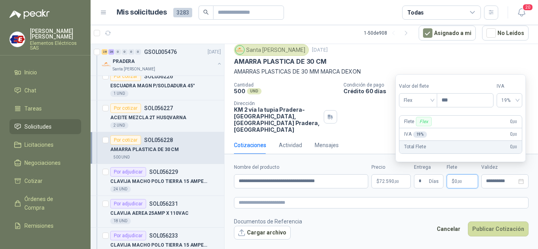 The image size is (538, 249). What do you see at coordinates (439, 85) in the screenshot?
I see `p: Condición de pago` at bounding box center [439, 85].